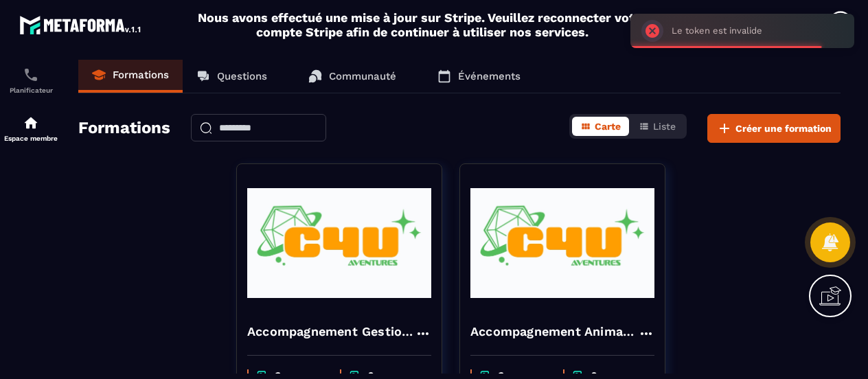 The image size is (868, 379). I want to click on h4: Accompagnement Gestionnaires - Session septembre 2025, so click(331, 332).